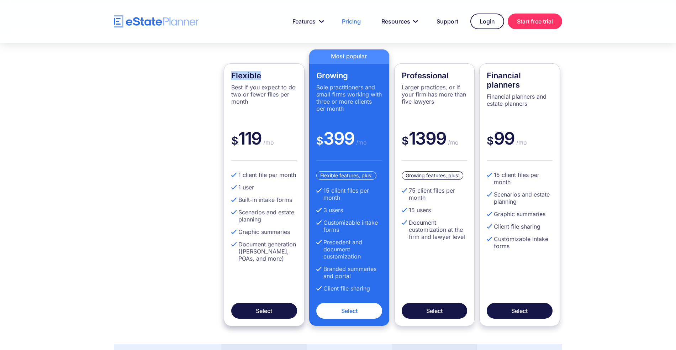 Image resolution: width=676 pixels, height=350 pixels. I want to click on h4: Professional, so click(434, 75).